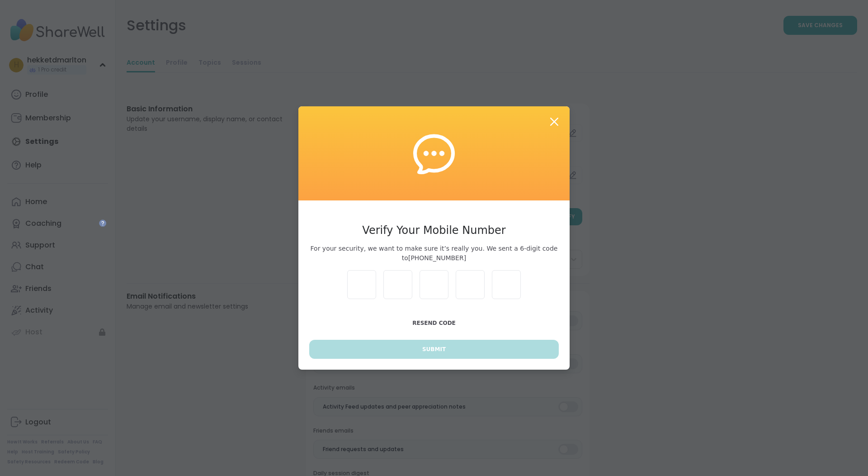 Image resolution: width=868 pixels, height=476 pixels. Describe the element at coordinates (434, 323) in the screenshot. I see `button: Resend Code` at that location.